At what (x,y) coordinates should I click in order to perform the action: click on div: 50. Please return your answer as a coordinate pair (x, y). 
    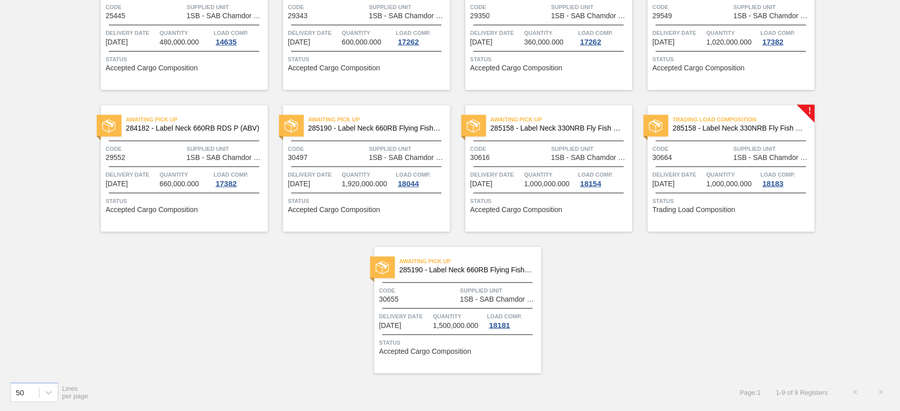
    Looking at the image, I should click on (20, 392).